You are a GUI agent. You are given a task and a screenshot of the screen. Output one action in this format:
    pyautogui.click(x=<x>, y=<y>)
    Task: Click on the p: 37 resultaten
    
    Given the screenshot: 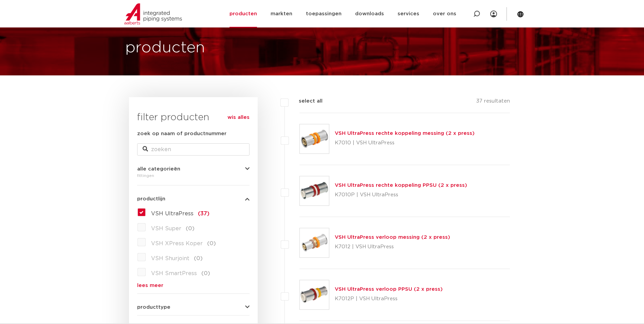 What is the action you would take?
    pyautogui.click(x=493, y=102)
    